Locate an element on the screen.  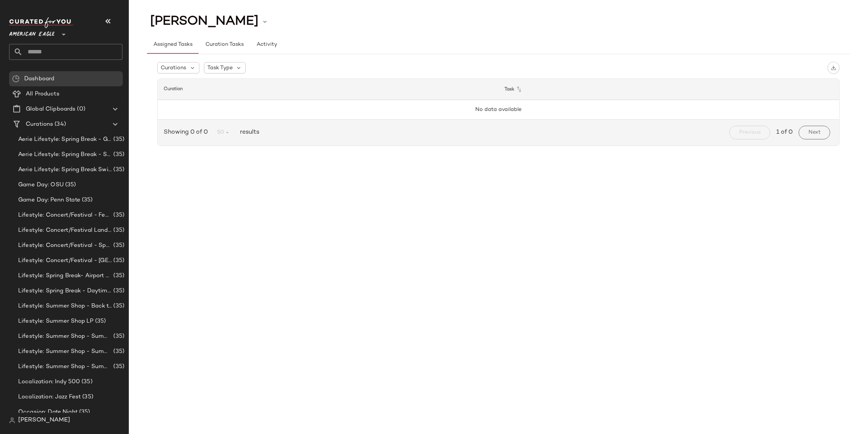
span: Lifestyle: Concert/Festival Landing Page is located at coordinates (65, 230).